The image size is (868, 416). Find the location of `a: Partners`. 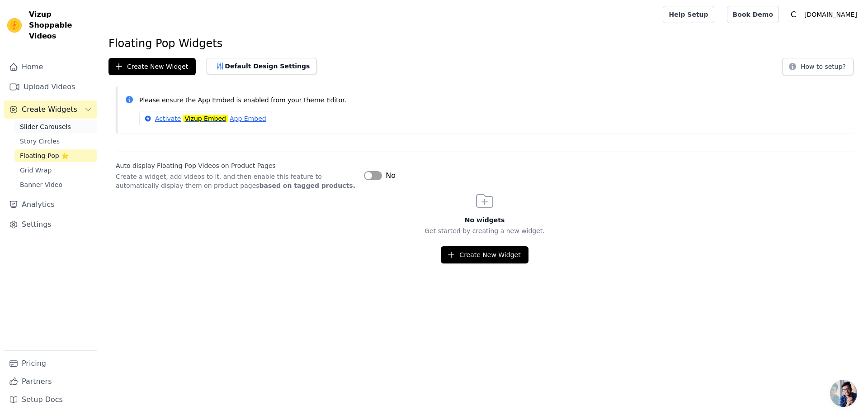

a: Partners is located at coordinates (50, 381).